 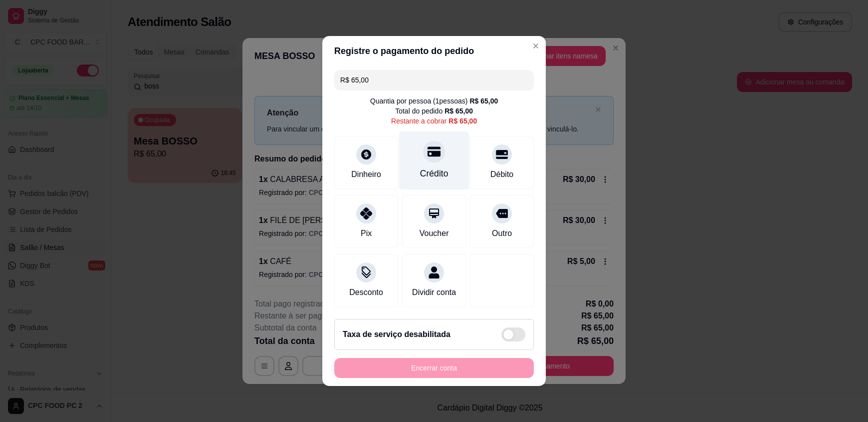 What do you see at coordinates (536, 46) in the screenshot?
I see `button: Close` at bounding box center [536, 46].